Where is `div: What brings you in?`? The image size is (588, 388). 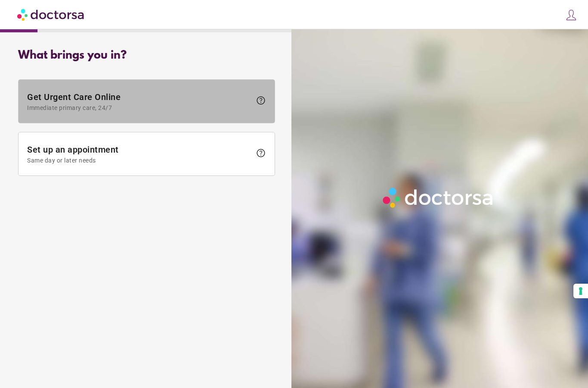
div: What brings you in? is located at coordinates (147, 56).